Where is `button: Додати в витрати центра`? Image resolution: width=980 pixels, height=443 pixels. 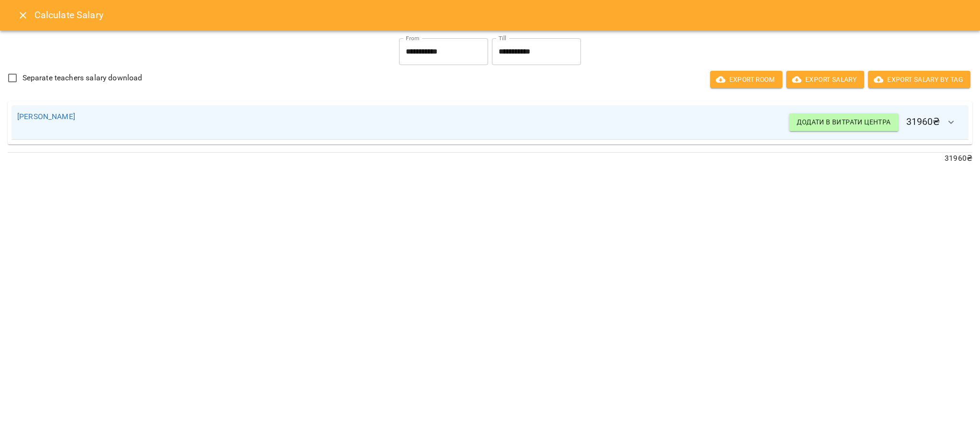
button: Додати в витрати центра is located at coordinates (844, 122).